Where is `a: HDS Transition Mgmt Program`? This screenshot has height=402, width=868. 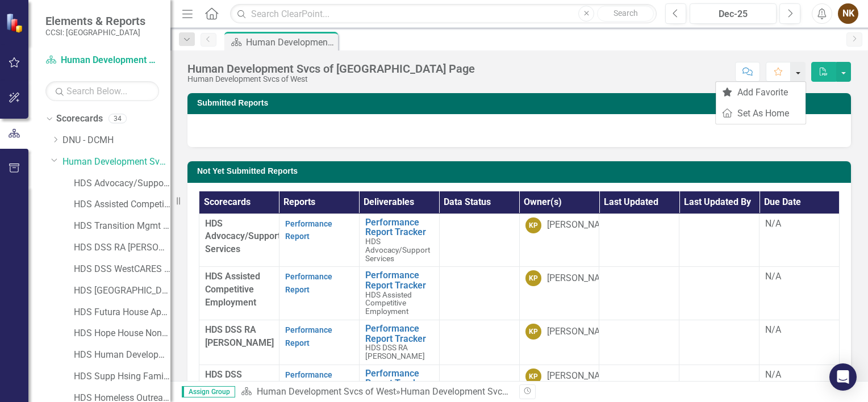
a: HDS Transition Mgmt Program is located at coordinates (122, 226).